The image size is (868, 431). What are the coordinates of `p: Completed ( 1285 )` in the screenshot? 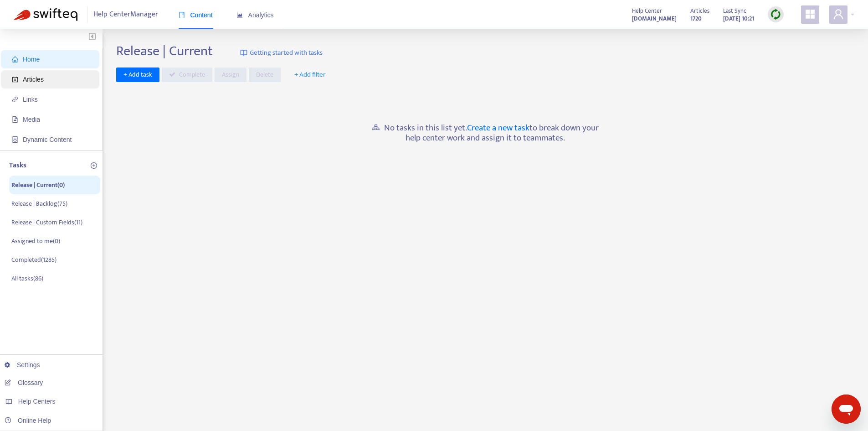 It's located at (34, 259).